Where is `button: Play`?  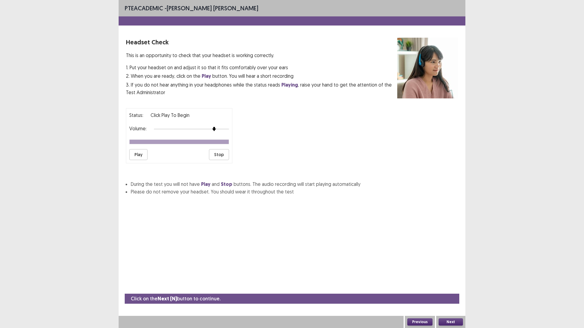 button: Play is located at coordinates (138, 155).